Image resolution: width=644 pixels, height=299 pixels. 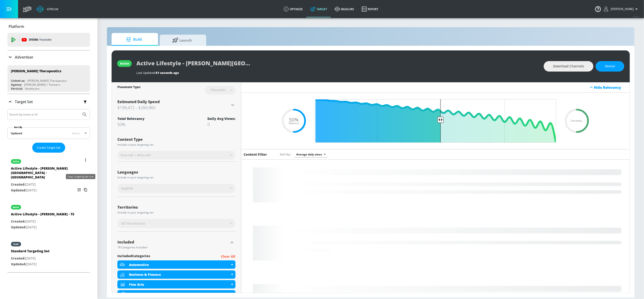 What do you see at coordinates (49, 40) in the screenshot?
I see `div: DV360: Youtube` at bounding box center [49, 40].